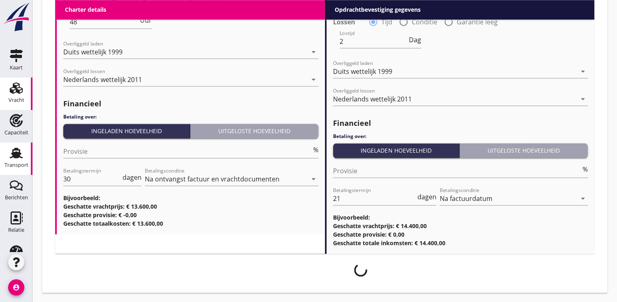 The width and height of the screenshot is (617, 302). I want to click on div: Vracht, so click(16, 100).